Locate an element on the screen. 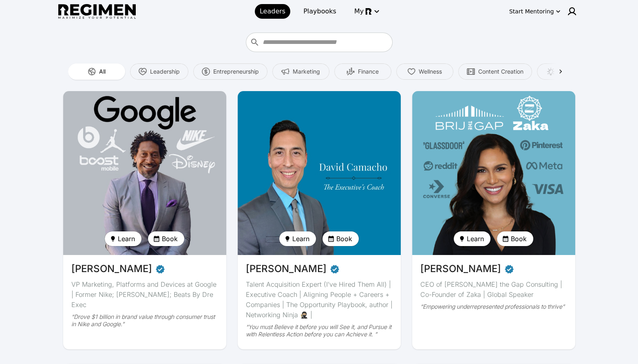  span: Playbooks is located at coordinates (319, 11).